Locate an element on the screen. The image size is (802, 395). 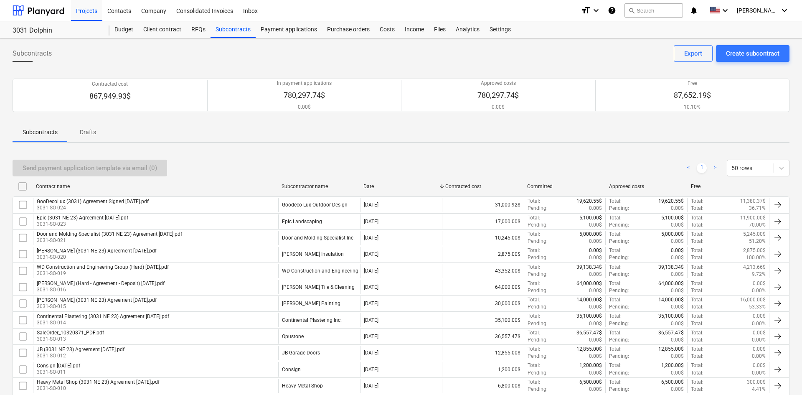
p: 64,000.00$ is located at coordinates (589, 283).